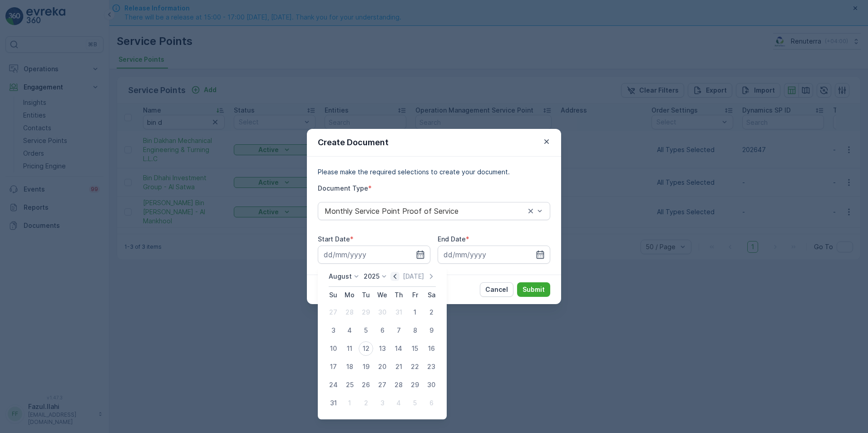  Describe the element at coordinates (382, 295) in the screenshot. I see `th: Wednesday` at that location.